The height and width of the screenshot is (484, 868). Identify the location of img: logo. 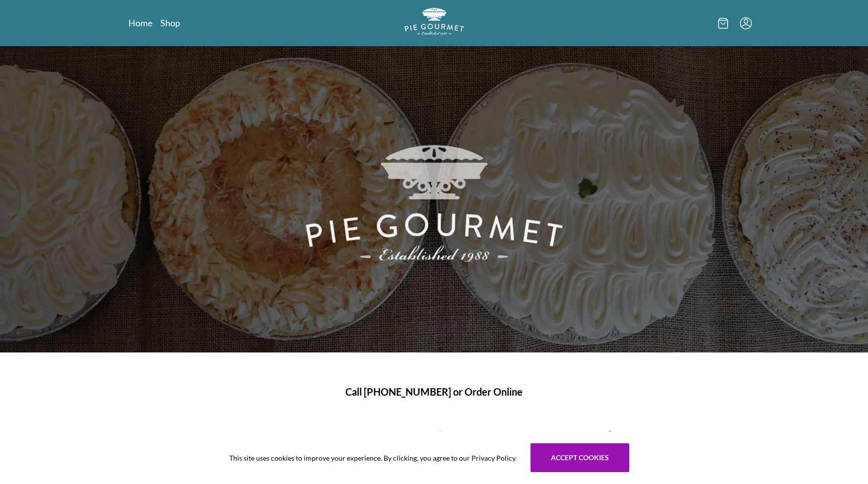
(434, 22).